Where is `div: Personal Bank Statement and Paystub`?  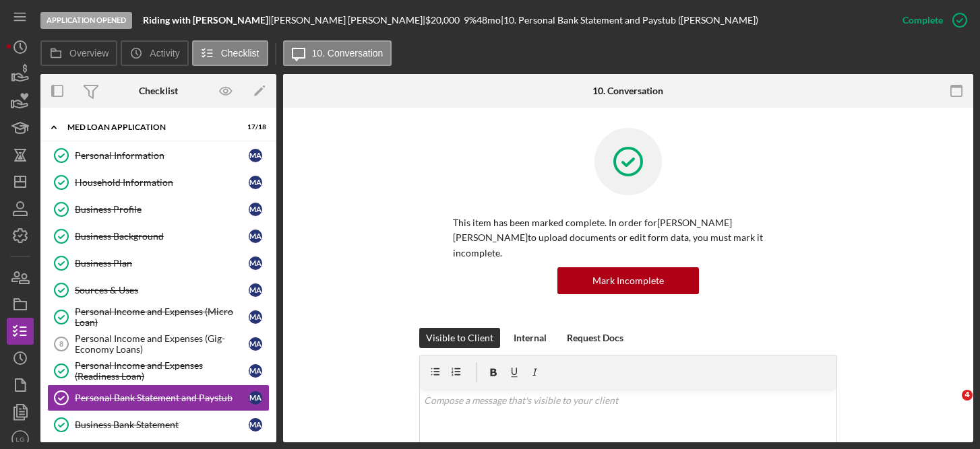
div: Personal Bank Statement and Paystub is located at coordinates (162, 398).